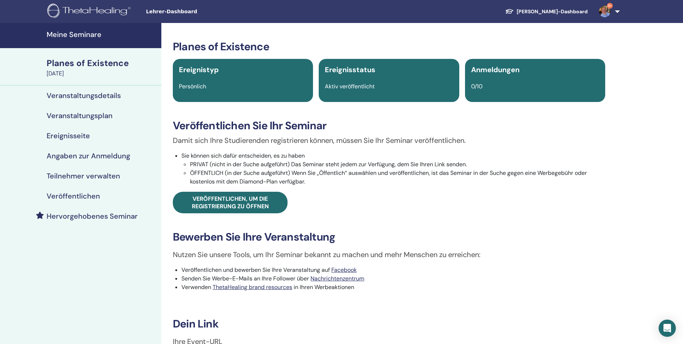  I want to click on div: Open Intercom Messenger, so click(667, 328).